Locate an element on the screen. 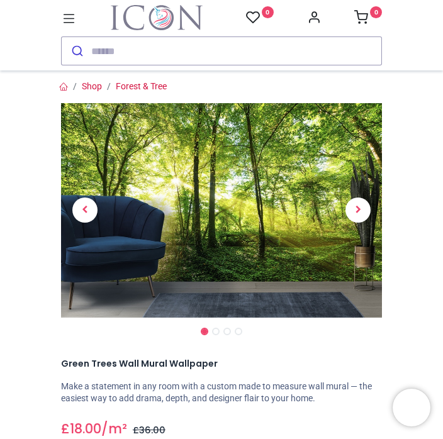 Image resolution: width=443 pixels, height=439 pixels. h1: Green Trees Wall Mural Wallpaper is located at coordinates (221, 364).